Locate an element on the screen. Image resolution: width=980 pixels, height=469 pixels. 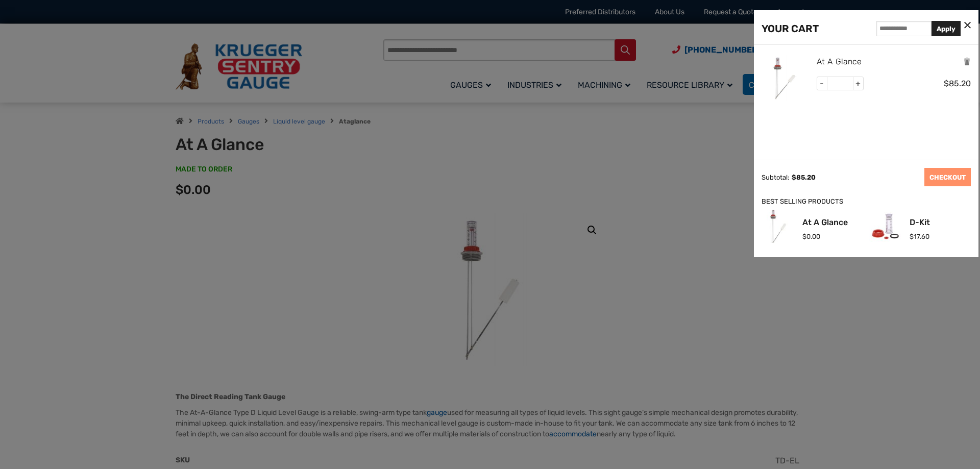
a: D-Kit is located at coordinates (920, 223).